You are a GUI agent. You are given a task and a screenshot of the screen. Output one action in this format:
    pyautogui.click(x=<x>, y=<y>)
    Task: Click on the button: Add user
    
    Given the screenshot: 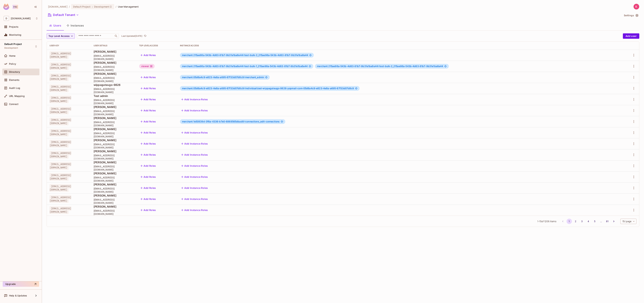 What is the action you would take?
    pyautogui.click(x=631, y=36)
    